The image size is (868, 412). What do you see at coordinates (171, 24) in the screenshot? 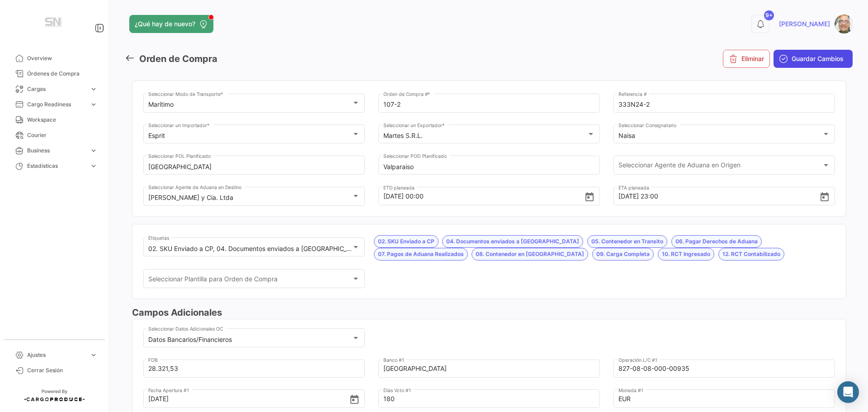
I see `button: ¿Qué hay de nuevo?` at bounding box center [171, 24].